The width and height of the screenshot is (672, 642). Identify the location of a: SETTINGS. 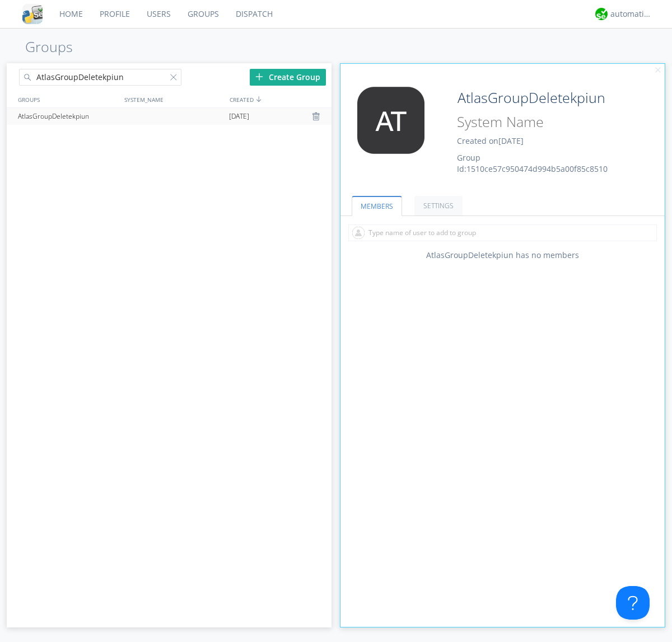
(439, 206).